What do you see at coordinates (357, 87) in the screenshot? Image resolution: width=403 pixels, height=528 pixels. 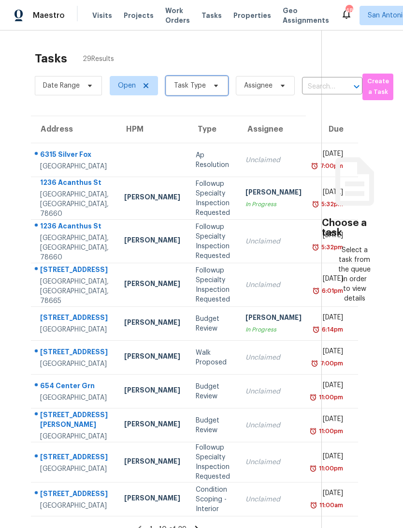 I see `button: Open` at bounding box center [357, 87].